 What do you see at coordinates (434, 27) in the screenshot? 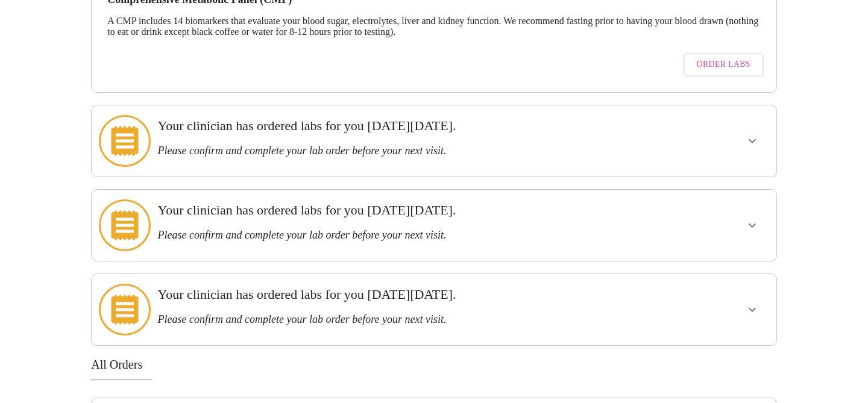
I see `p: A CMP includes 14 biomarkers that evaluate your blood sugar, electrolytes, liver and kidney funct...` at bounding box center [434, 27].